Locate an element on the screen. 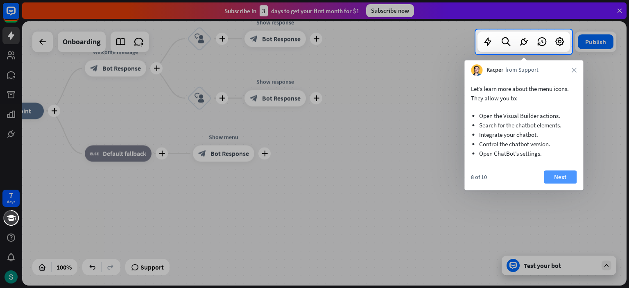 Image resolution: width=629 pixels, height=288 pixels. span: from Support is located at coordinates (521, 70).